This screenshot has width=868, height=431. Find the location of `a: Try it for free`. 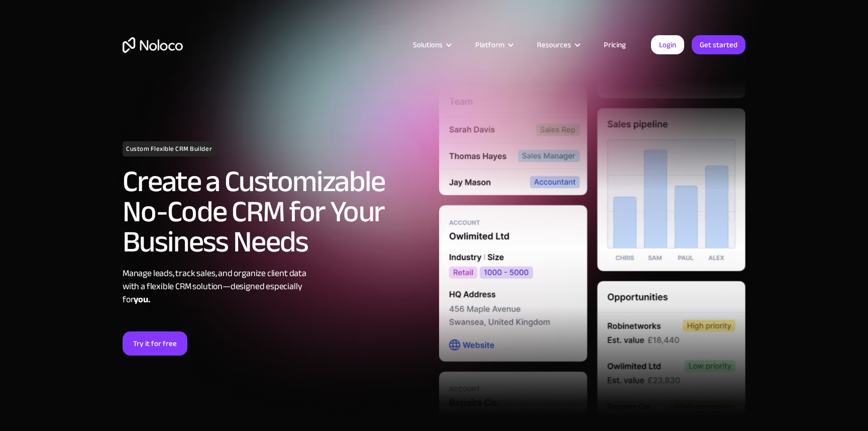

a: Try it for free is located at coordinates (155, 344).